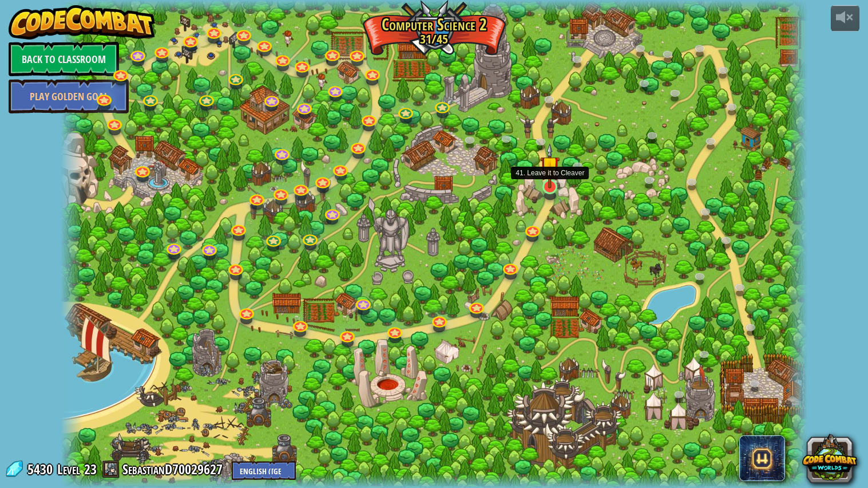 This screenshot has height=488, width=868. What do you see at coordinates (90, 469) in the screenshot?
I see `span: 23` at bounding box center [90, 469].